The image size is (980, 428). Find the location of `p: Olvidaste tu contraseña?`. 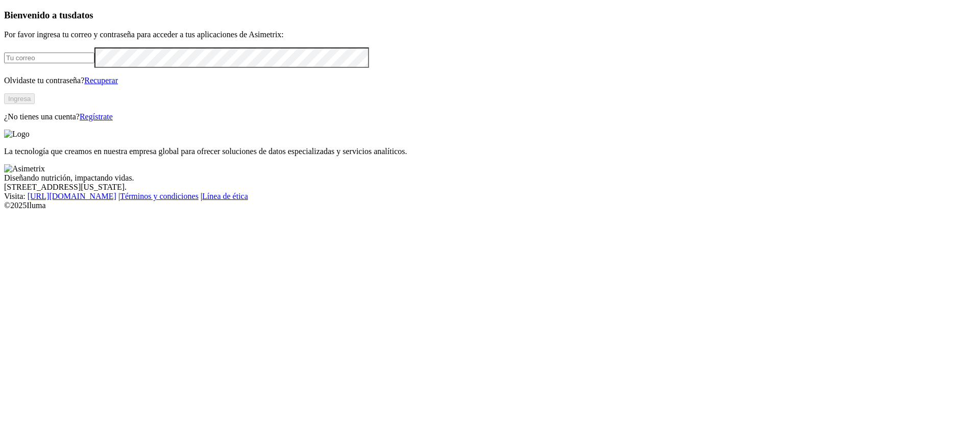

p: Olvidaste tu contraseña? is located at coordinates (490, 80).